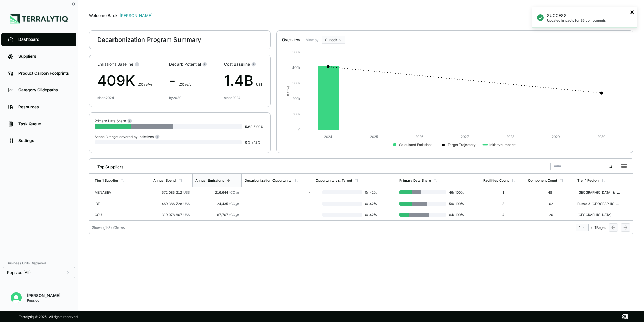 This screenshot has height=322, width=644. I want to click on div: Annual Emissions, so click(209, 180).